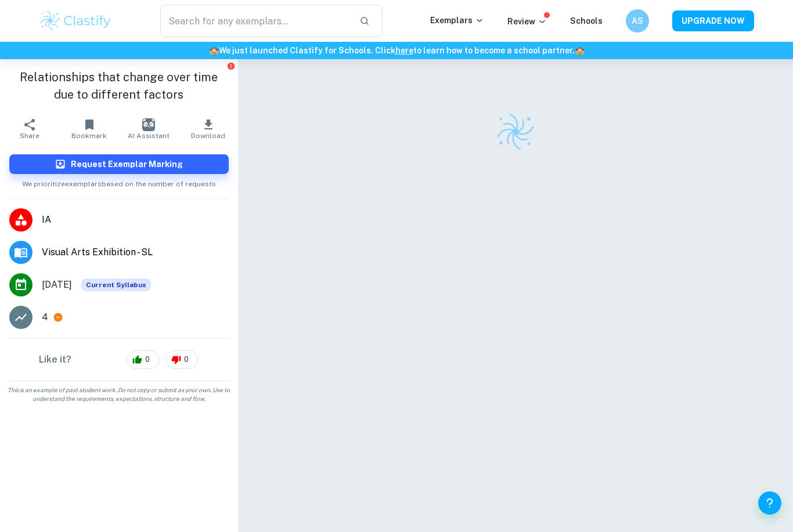 This screenshot has width=793, height=532. I want to click on span: Bookmark, so click(89, 135).